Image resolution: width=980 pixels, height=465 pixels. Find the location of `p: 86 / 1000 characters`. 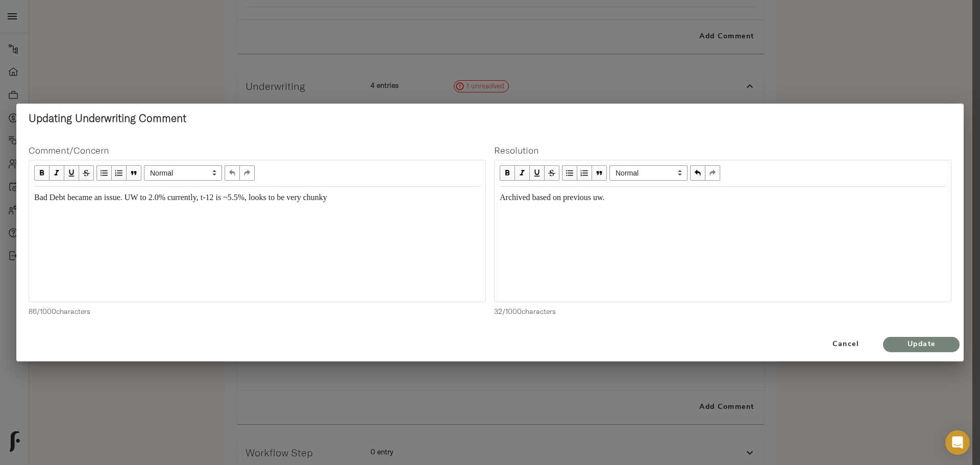

p: 86 / 1000 characters is located at coordinates (257, 311).